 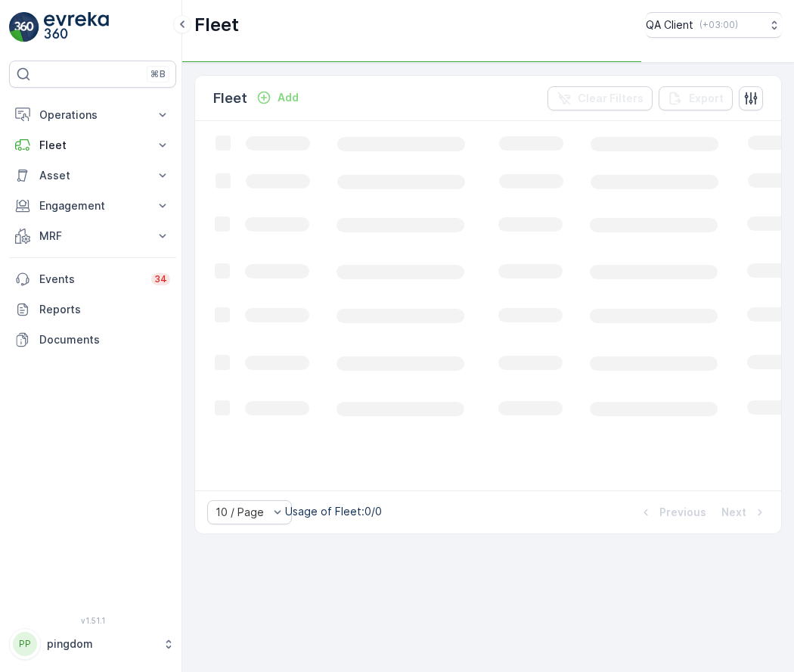 What do you see at coordinates (610, 98) in the screenshot?
I see `p: Clear Filters` at bounding box center [610, 98].